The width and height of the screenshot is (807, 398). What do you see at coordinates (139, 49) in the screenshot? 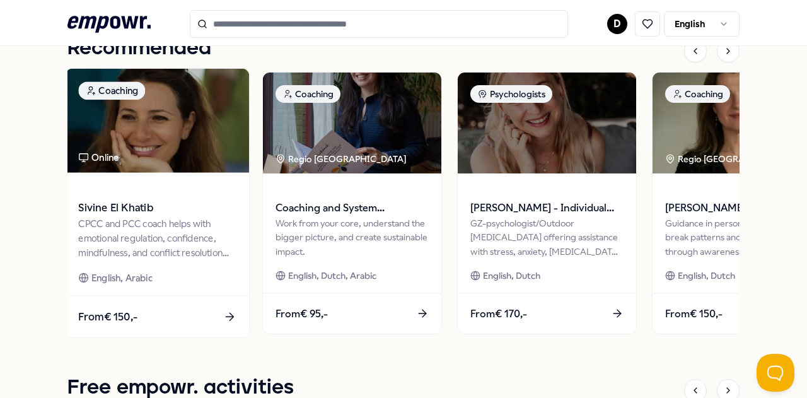
I see `h1: Recommended` at bounding box center [139, 49].